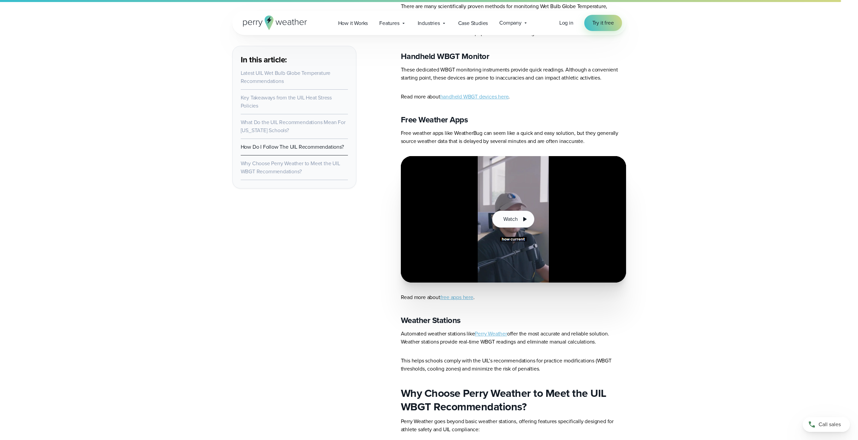  What do you see at coordinates (353, 23) in the screenshot?
I see `a: How it Works` at bounding box center [353, 23].